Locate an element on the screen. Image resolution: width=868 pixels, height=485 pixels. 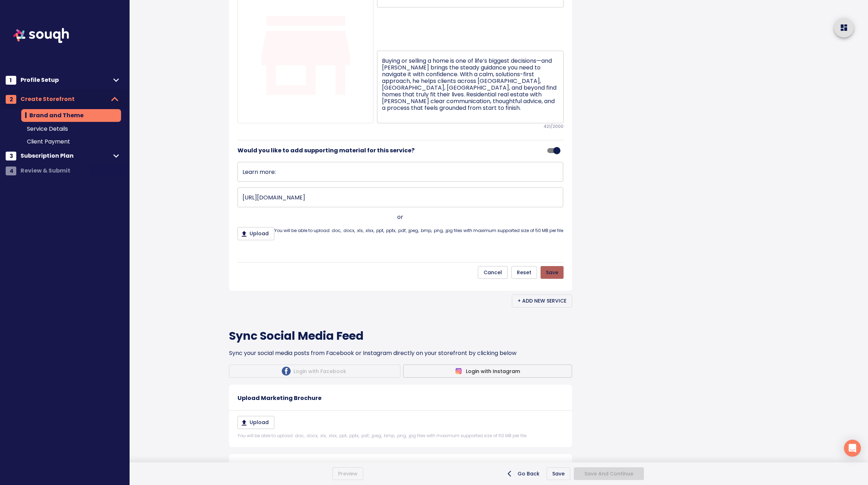
span: Client Payment is located at coordinates (71, 141).